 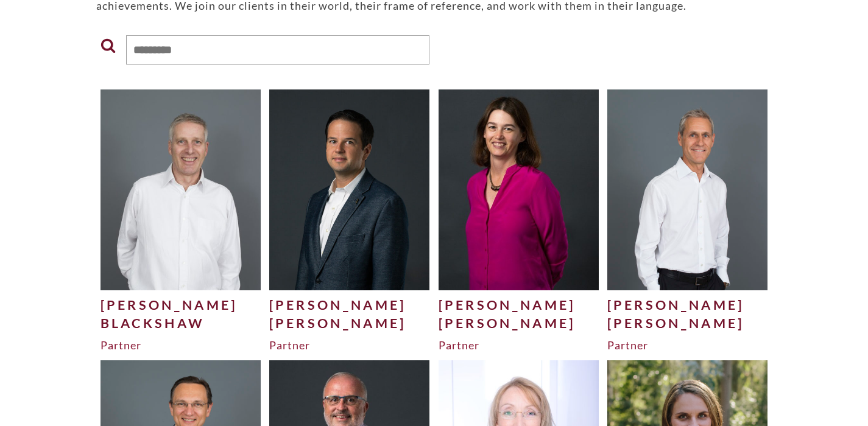 I want to click on img: Philipp-Ebert_edited-1-500x625.jpg, so click(x=350, y=190).